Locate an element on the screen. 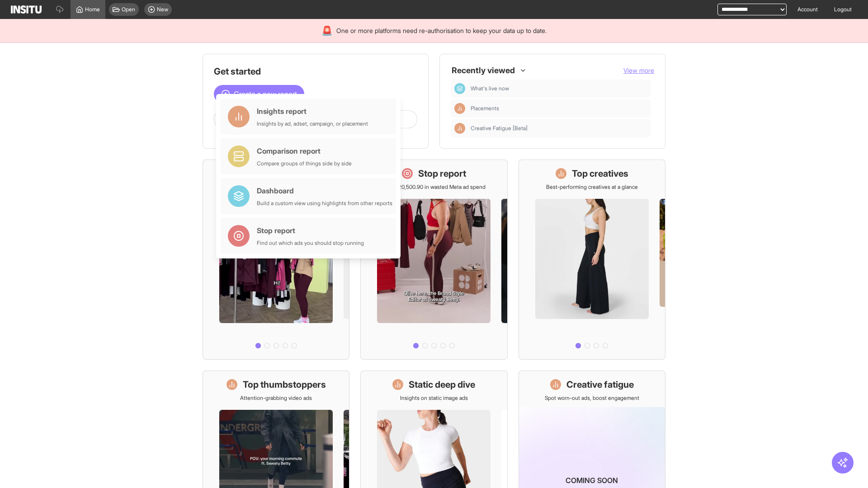  img: Logo is located at coordinates (26, 10).